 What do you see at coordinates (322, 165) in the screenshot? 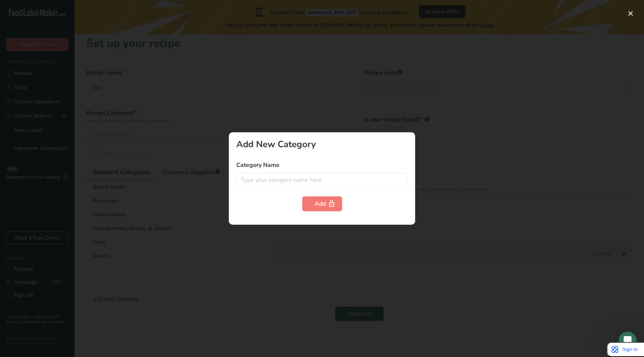
I see `label: Category Name` at bounding box center [322, 165].